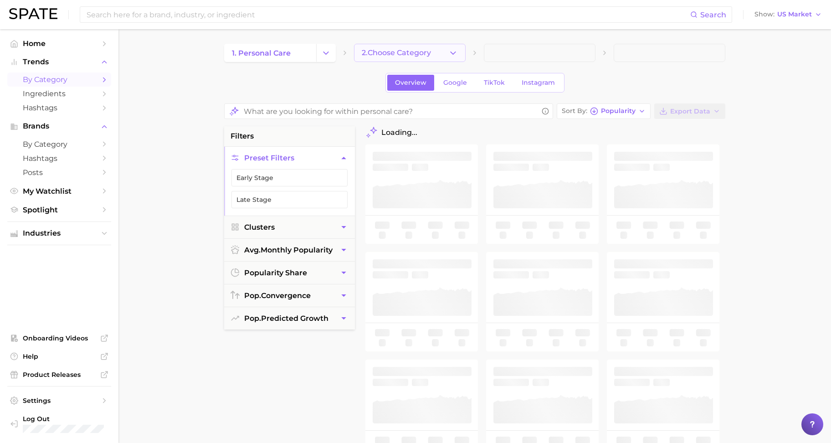 This screenshot has height=443, width=831. Describe the element at coordinates (59, 338) in the screenshot. I see `a: Onboarding Videos` at that location.